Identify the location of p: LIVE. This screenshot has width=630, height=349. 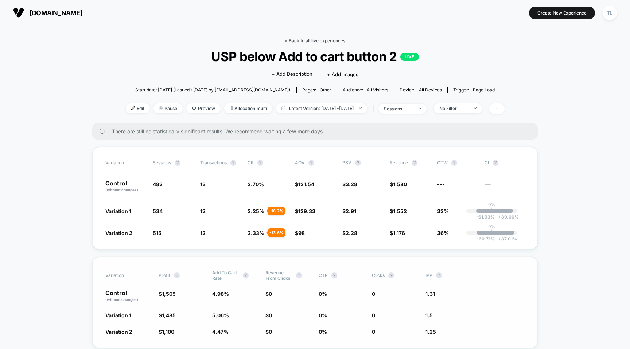
(409, 57).